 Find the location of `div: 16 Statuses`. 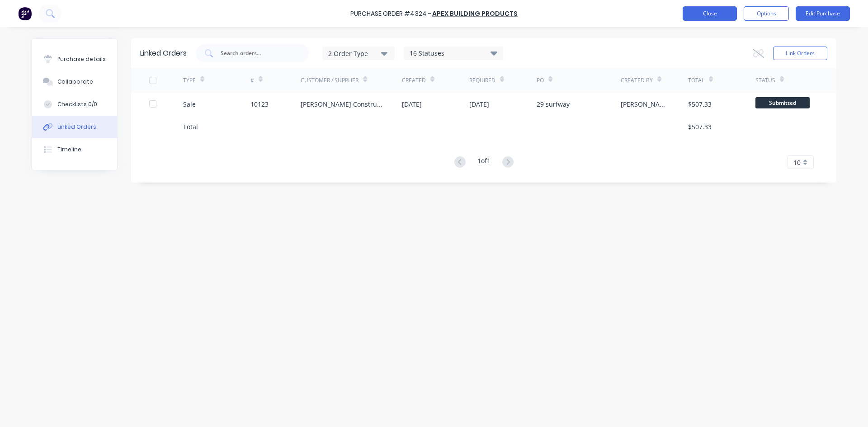

div: 16 Statuses is located at coordinates (454, 53).